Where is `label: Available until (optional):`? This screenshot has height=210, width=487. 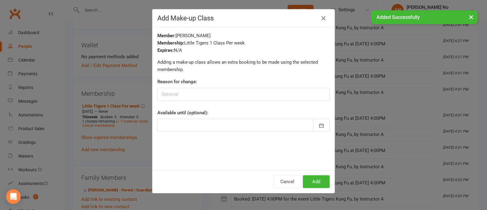
label: Available until (optional): is located at coordinates (183, 113).